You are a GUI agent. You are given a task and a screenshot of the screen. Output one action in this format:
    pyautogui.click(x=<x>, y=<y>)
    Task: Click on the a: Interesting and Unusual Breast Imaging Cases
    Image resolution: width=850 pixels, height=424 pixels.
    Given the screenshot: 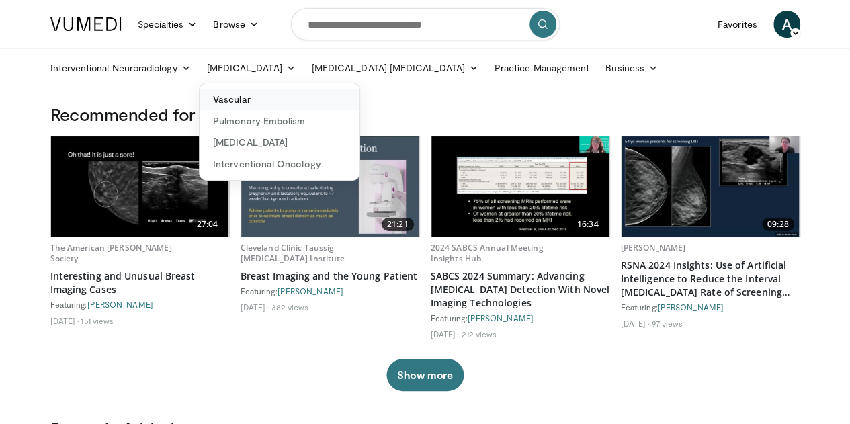 What is the action you would take?
    pyautogui.click(x=140, y=283)
    